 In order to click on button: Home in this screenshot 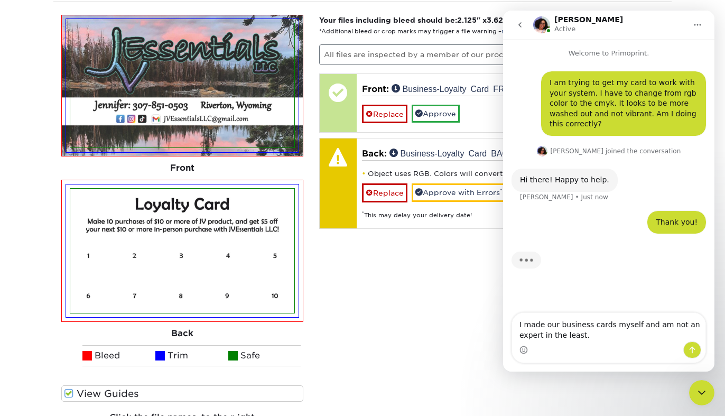, I will do `click(194, 14)`.